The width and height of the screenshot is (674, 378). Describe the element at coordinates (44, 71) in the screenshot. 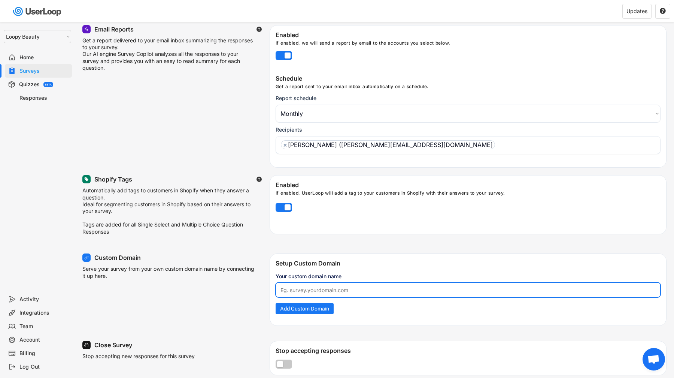

I see `div: Surveys` at that location.